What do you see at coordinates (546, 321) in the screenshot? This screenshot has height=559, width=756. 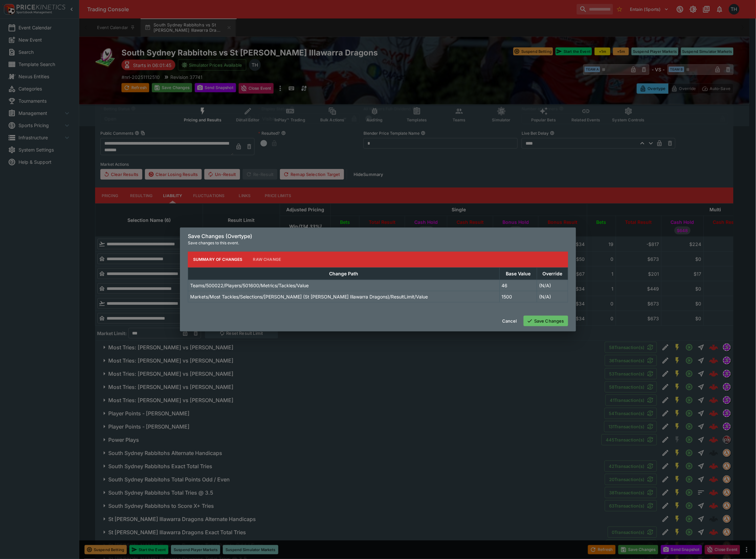 I see `button: Save Changes` at bounding box center [546, 321].